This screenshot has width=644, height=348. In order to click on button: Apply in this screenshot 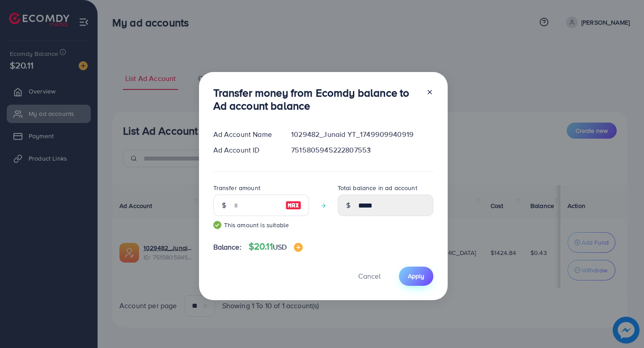, I will do `click(416, 276)`.